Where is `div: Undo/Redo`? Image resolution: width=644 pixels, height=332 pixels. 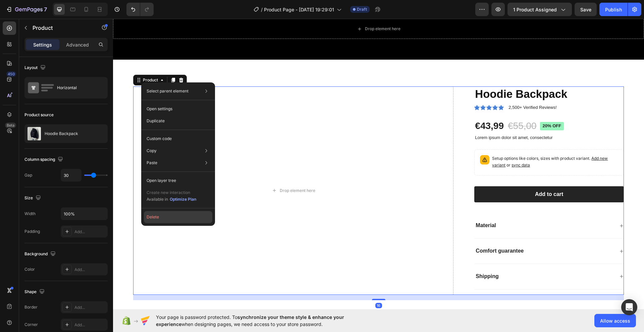
div: Undo/Redo is located at coordinates (140, 9).